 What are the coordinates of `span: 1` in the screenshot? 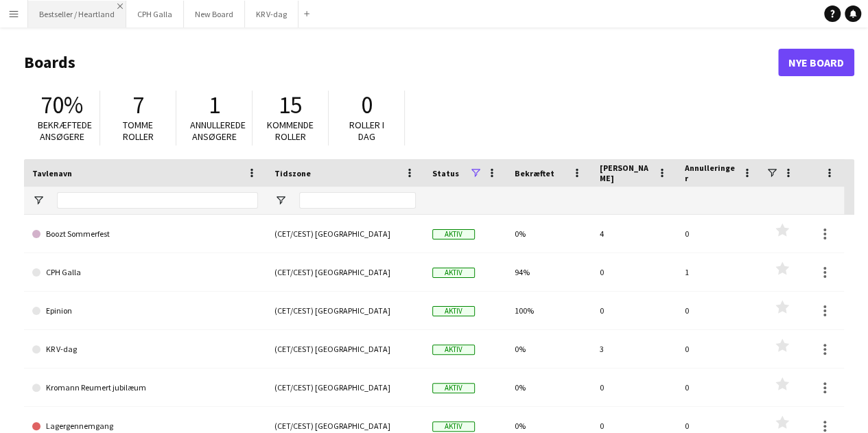 It's located at (214, 105).